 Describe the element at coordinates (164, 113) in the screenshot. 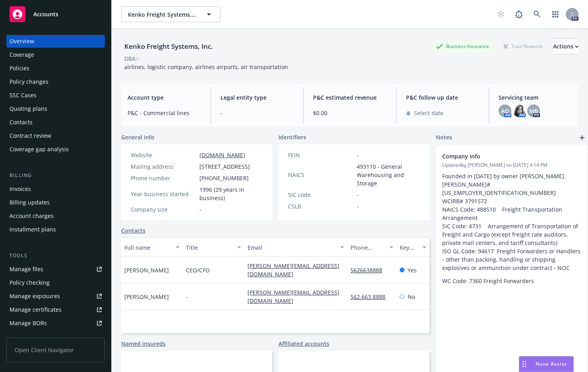

I see `span: P&C - Commercial lines` at that location.